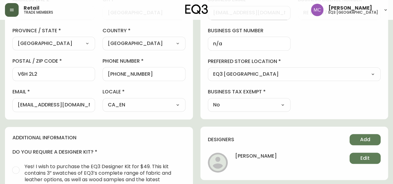  Describe the element at coordinates (144, 31) in the screenshot. I see `label: country` at that location.